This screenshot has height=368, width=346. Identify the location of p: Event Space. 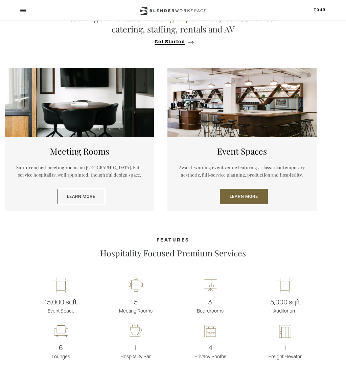
(61, 305).